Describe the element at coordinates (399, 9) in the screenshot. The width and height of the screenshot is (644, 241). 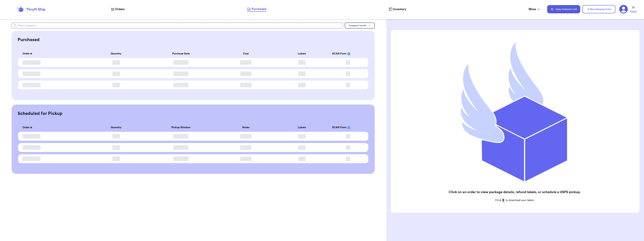
I see `span: Inventory` at that location.